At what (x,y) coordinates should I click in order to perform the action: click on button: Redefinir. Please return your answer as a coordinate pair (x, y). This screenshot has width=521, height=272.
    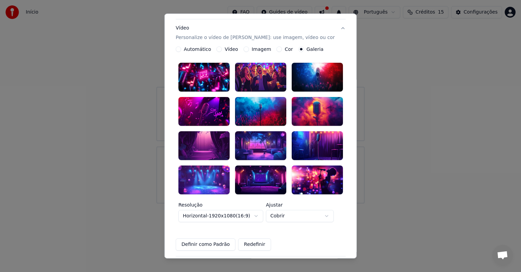
    Looking at the image, I should click on (254, 244).